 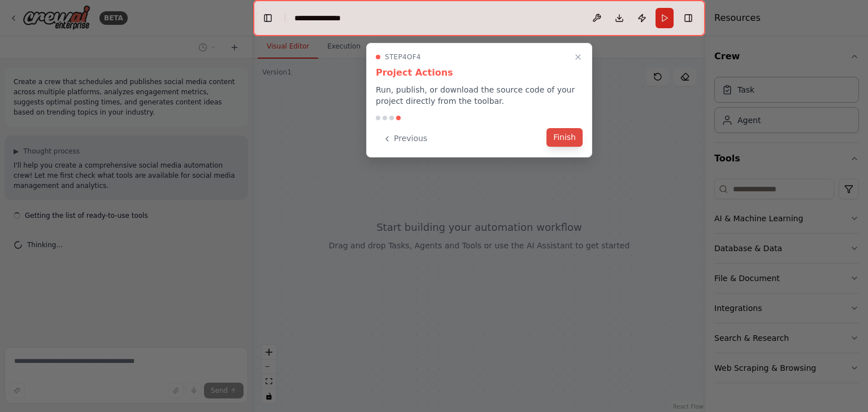 What do you see at coordinates (578, 57) in the screenshot?
I see `button: Close walkthrough` at bounding box center [578, 57].